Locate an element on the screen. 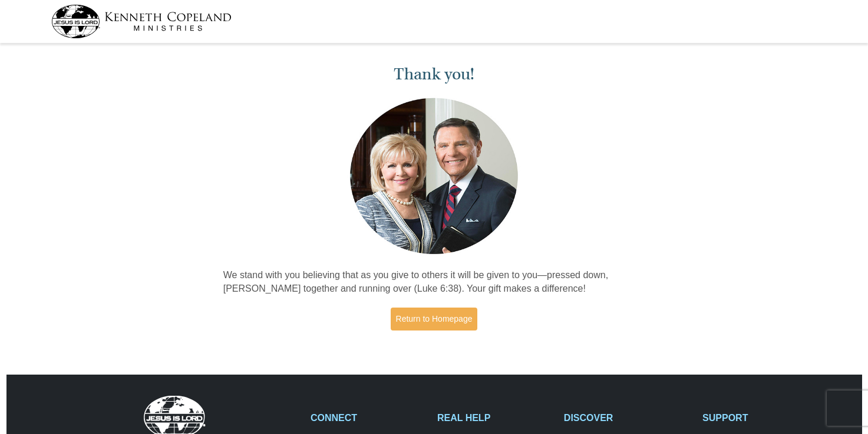 This screenshot has width=868, height=434. img: kcm-header-logo.svg is located at coordinates (141, 21).